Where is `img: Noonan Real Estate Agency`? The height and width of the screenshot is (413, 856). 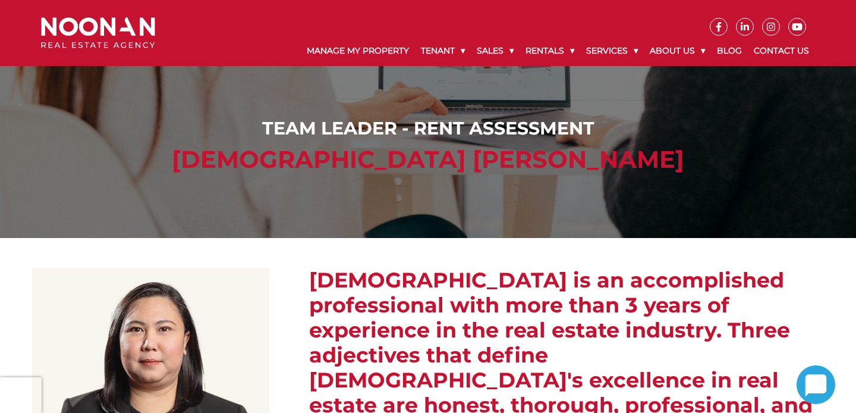
img: Noonan Real Estate Agency is located at coordinates (98, 33).